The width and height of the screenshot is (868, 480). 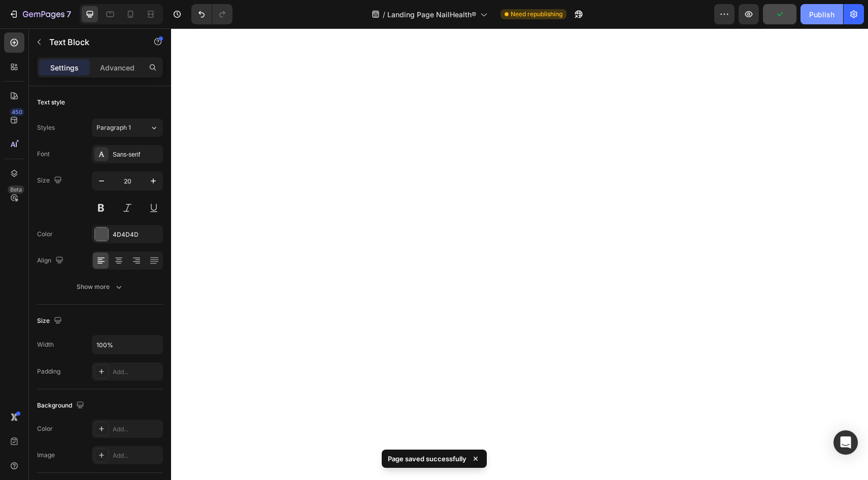 I want to click on p: Settings, so click(x=64, y=67).